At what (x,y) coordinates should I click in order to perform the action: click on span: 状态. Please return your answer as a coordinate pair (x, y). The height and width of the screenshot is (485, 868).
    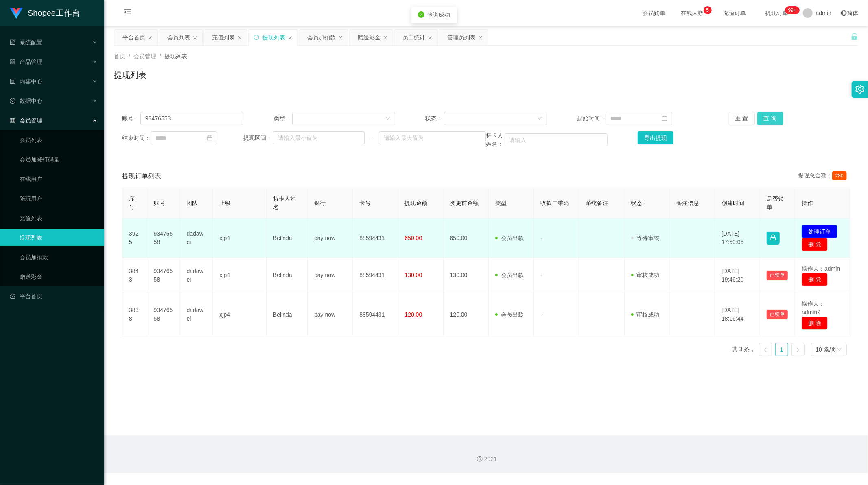
    Looking at the image, I should click on (637, 203).